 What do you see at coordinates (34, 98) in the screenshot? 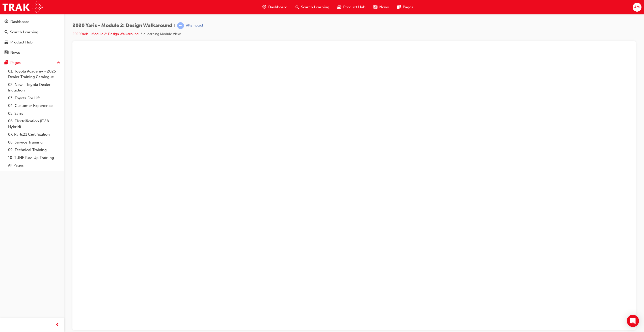
I see `a: 03. Toyota For Life` at bounding box center [34, 98].